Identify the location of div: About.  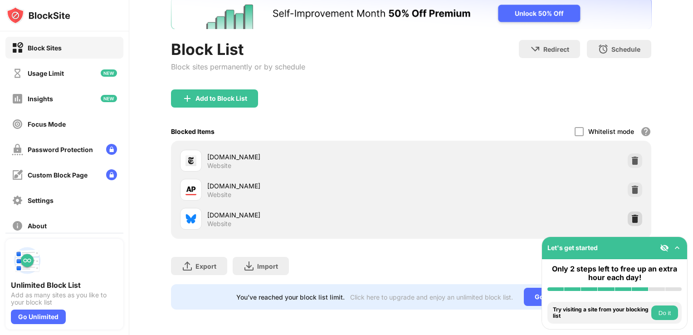
(37, 225).